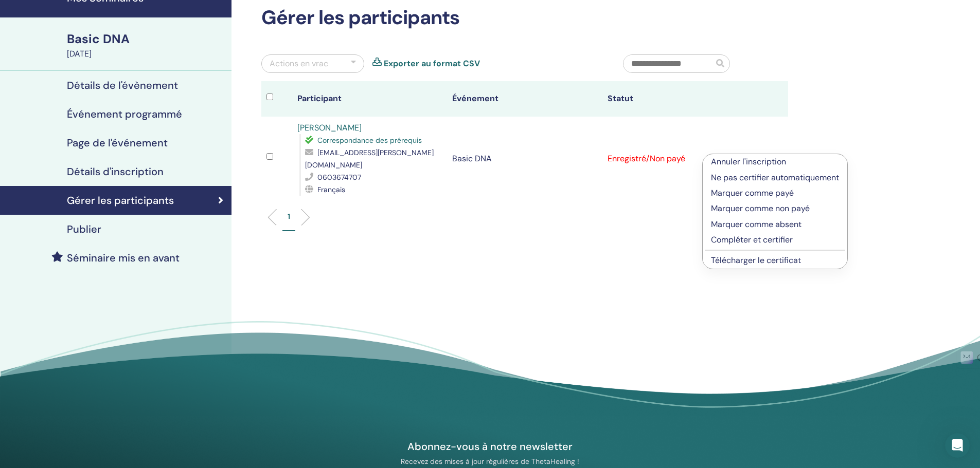  I want to click on h4: Détails de l'évènement, so click(122, 85).